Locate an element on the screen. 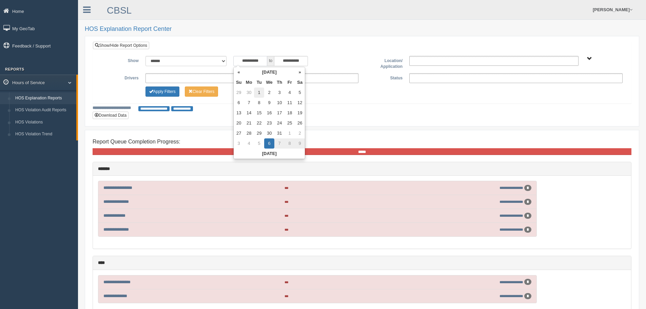 The width and height of the screenshot is (646, 309). td: 20 is located at coordinates (239, 123).